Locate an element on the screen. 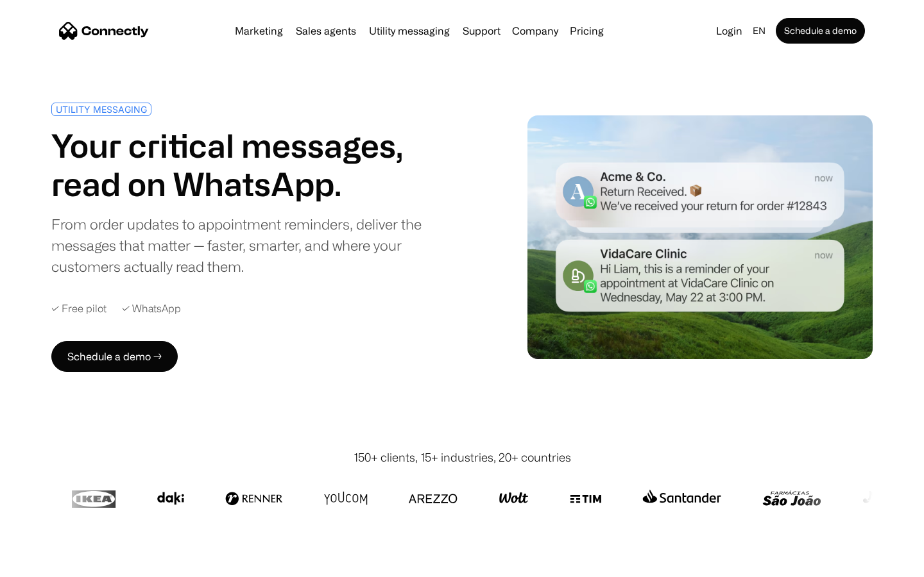 This screenshot has width=924, height=577. ul: Language list is located at coordinates (51, 564).